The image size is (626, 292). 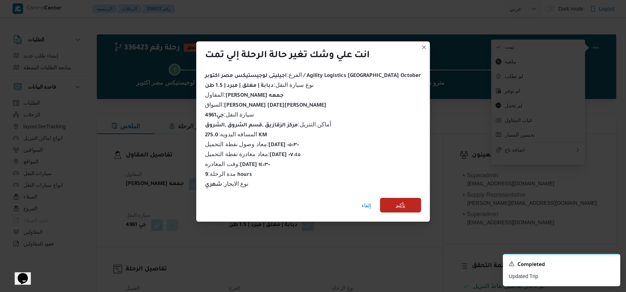 I want to click on button: Chat widget, so click(x=15, y=16).